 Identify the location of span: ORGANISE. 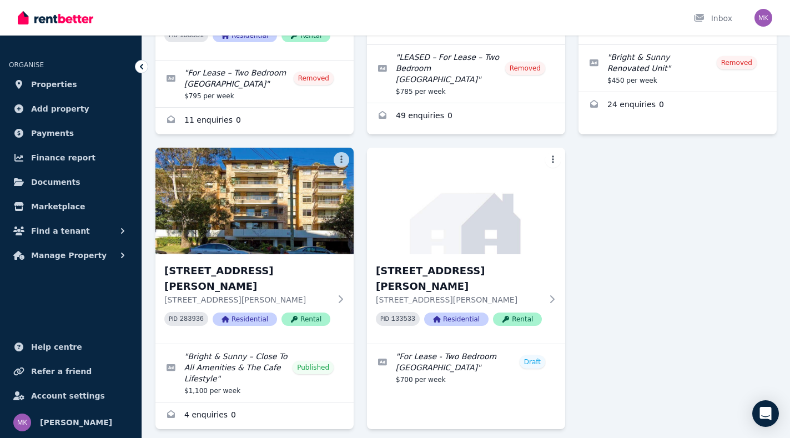
(26, 65).